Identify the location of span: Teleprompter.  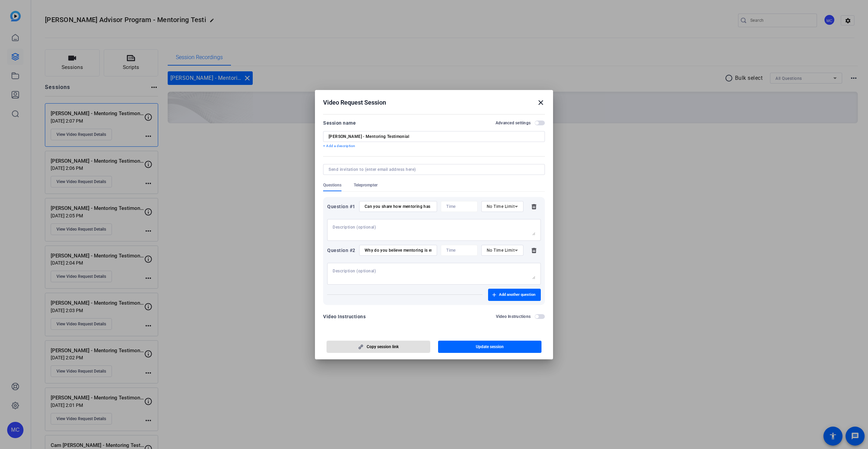
(366, 186).